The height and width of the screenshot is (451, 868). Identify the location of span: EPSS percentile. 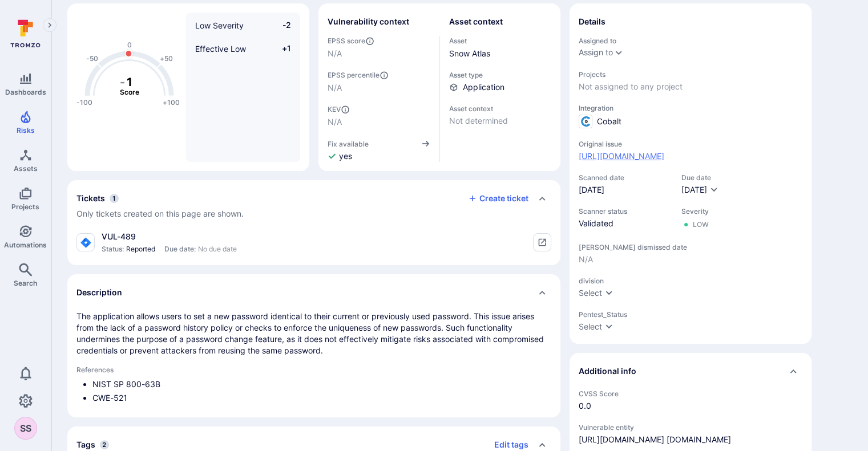
(379, 75).